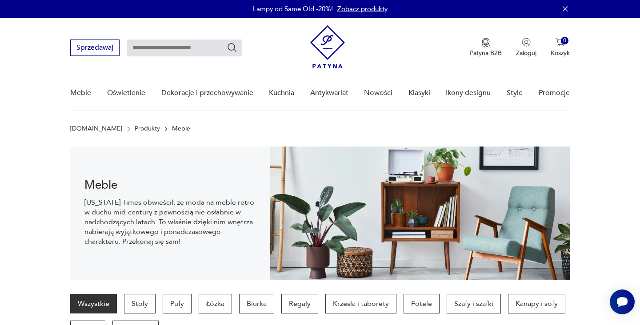 The height and width of the screenshot is (325, 640). I want to click on p: Meble, so click(181, 129).